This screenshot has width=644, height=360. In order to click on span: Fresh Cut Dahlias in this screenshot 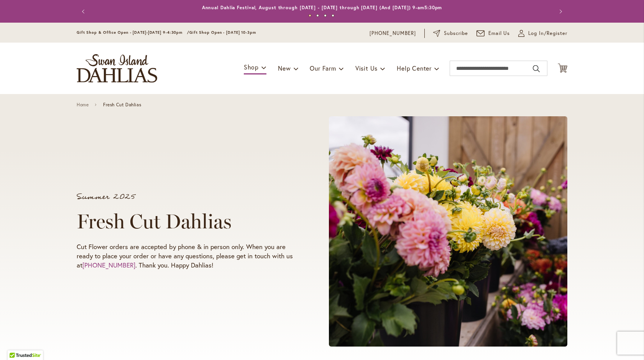, I will do `click(122, 105)`.